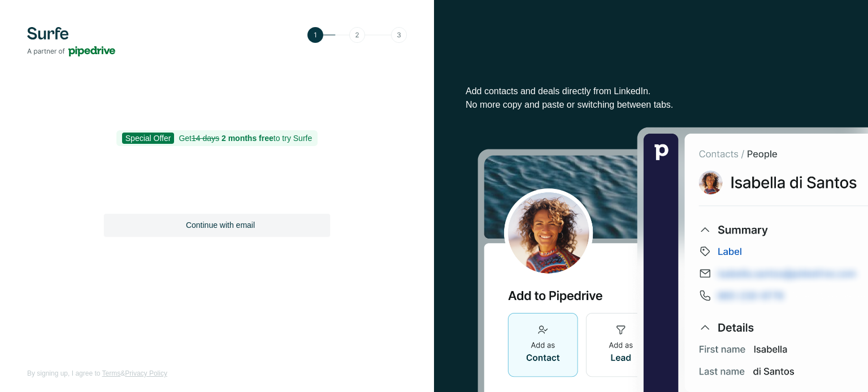  I want to click on span: Get to try Surfe, so click(245, 138).